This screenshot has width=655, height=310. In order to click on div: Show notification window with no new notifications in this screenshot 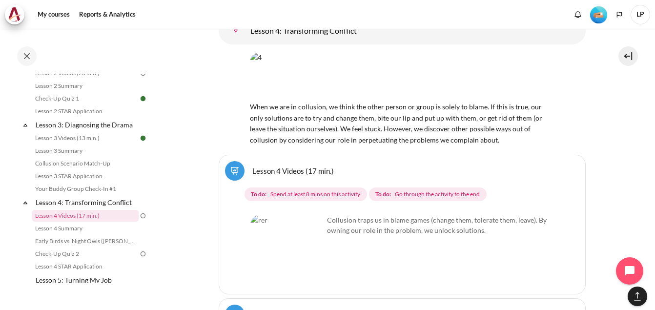, I will do `click(578, 15)`.